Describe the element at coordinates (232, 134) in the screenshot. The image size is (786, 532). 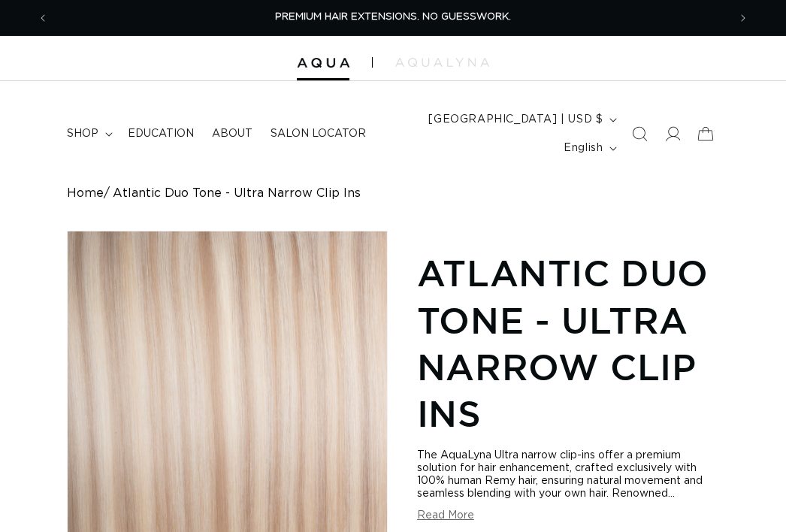
I see `a: About` at that location.